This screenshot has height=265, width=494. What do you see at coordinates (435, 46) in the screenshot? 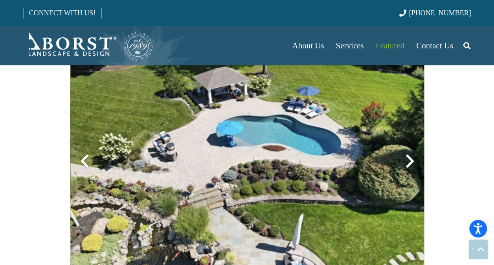
I see `a: Contact Us` at bounding box center [435, 46].